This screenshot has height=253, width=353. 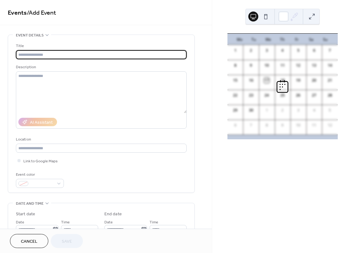 What do you see at coordinates (268, 39) in the screenshot?
I see `div: We` at bounding box center [268, 39].